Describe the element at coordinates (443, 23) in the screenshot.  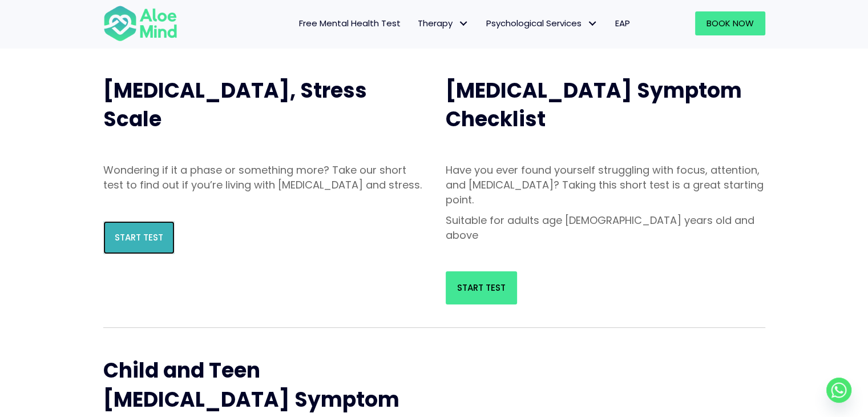
I see `span: Therapy` at that location.